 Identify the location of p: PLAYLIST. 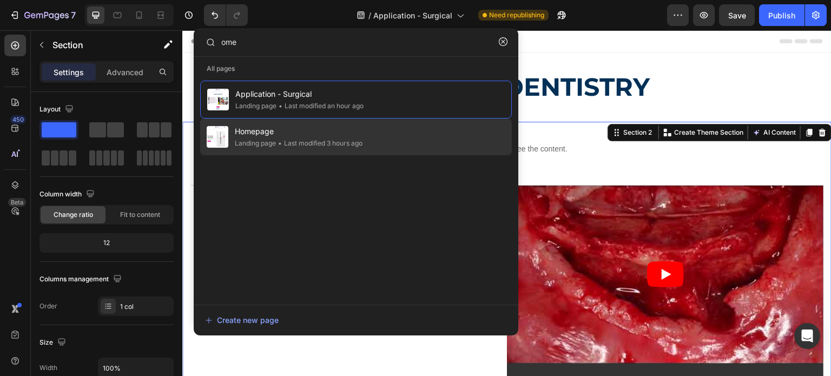
(168, 140).